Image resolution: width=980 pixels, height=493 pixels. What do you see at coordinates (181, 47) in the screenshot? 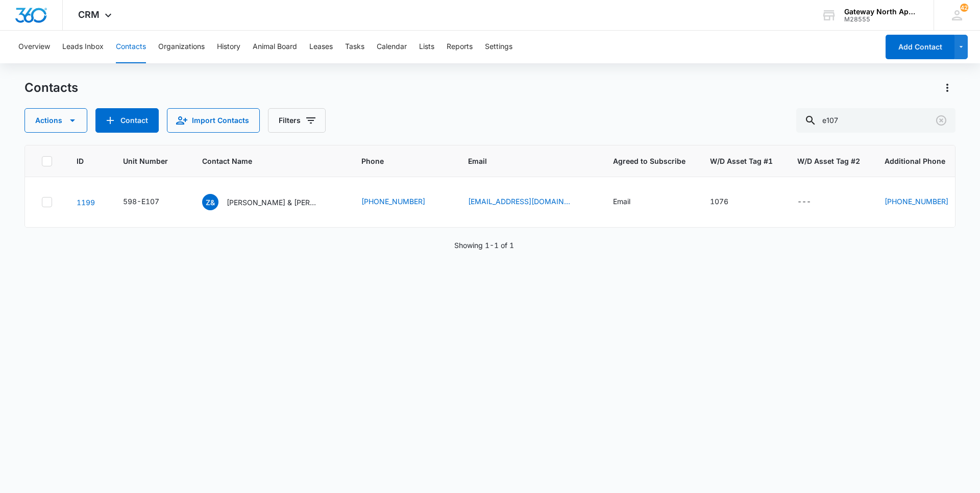
I see `button: Organizations` at bounding box center [181, 47].